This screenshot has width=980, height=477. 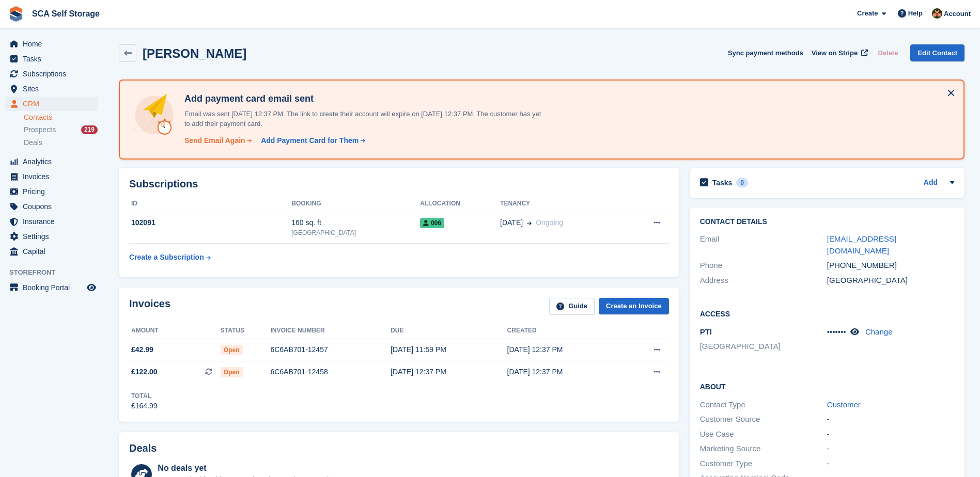 What do you see at coordinates (634, 306) in the screenshot?
I see `a: Create an Invoice` at bounding box center [634, 306].